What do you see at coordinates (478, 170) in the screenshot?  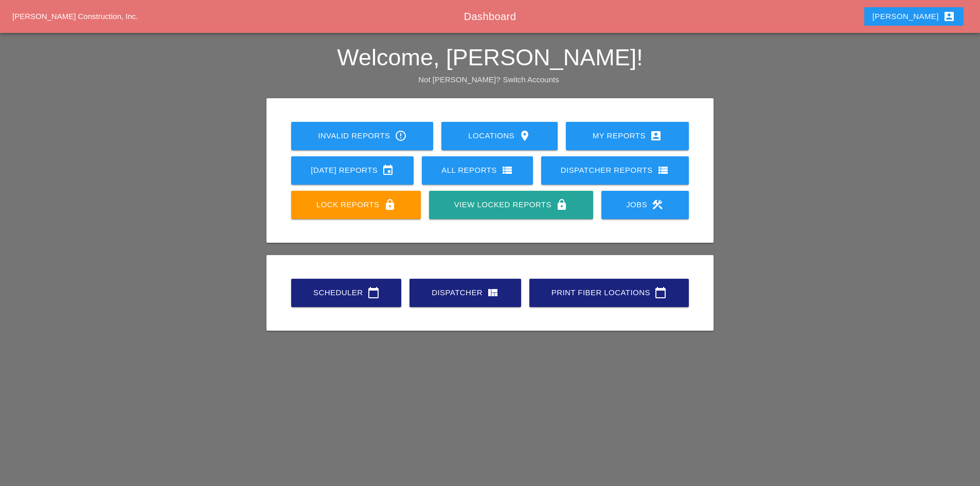 I see `a: All Reports` at bounding box center [478, 170].